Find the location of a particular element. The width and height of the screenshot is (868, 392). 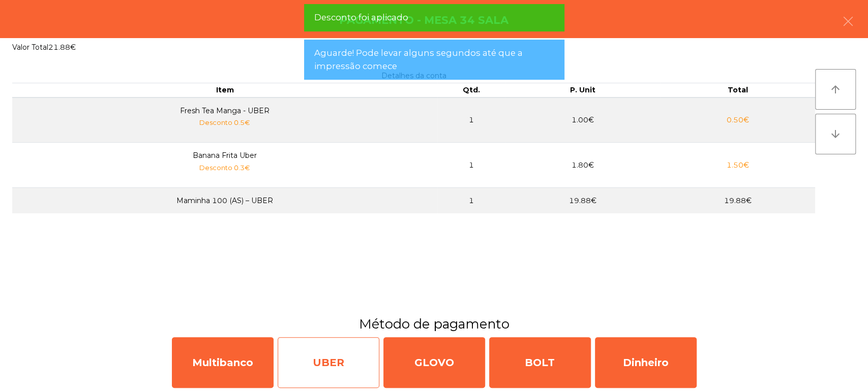

th: P. Unit is located at coordinates (582, 90).